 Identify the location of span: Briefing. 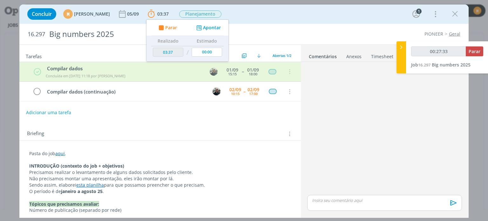
(36, 134).